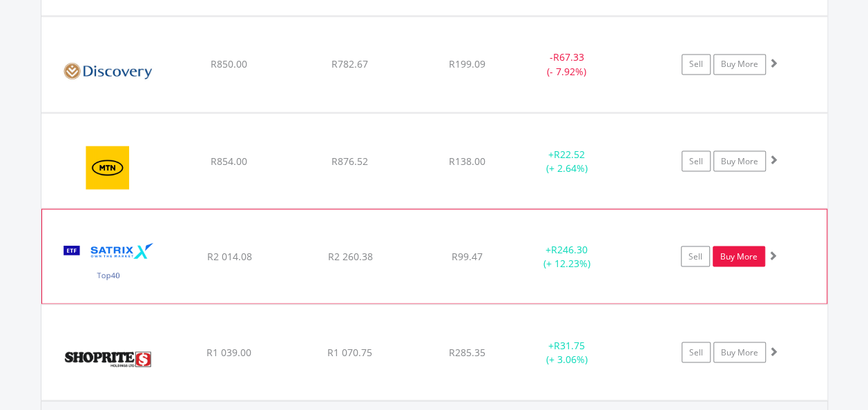  Describe the element at coordinates (569, 249) in the screenshot. I see `span: R246.30` at that location.